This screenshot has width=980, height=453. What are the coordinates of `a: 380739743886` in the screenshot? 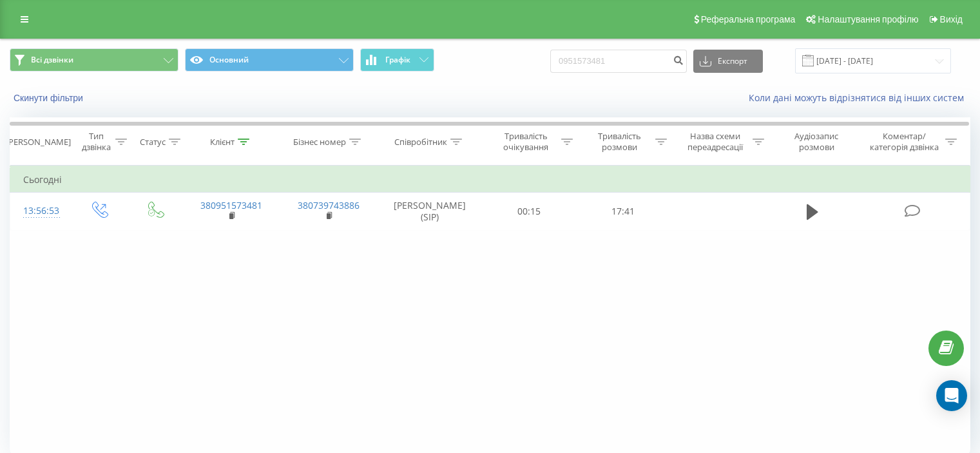 It's located at (329, 205).